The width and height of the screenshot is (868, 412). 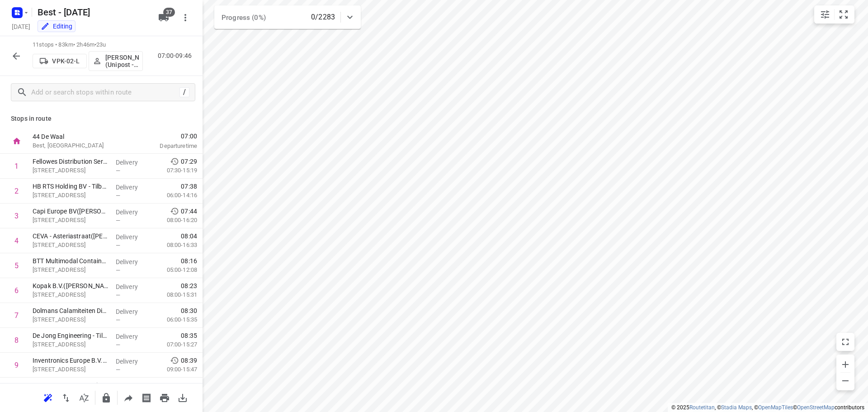 I want to click on p: LKQ - Fource Automotive B.V. - Tilburg(Veron Dolmans-van Nuijs), so click(x=70, y=386).